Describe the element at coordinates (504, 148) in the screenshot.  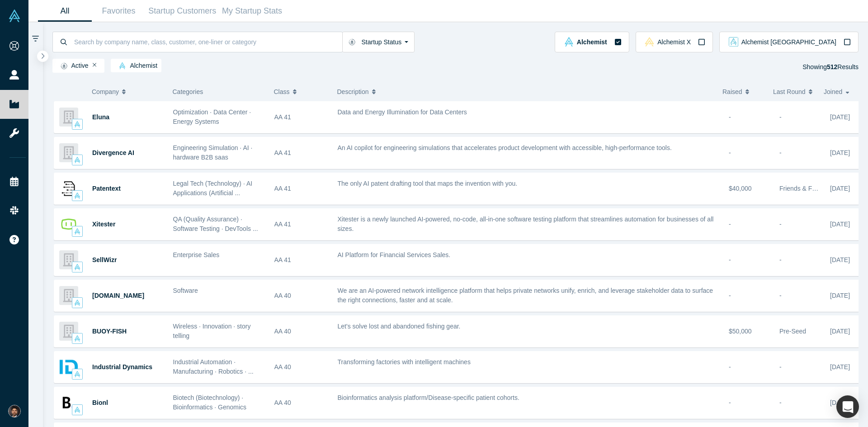
I see `span: An AI copilot for engineering simulations that accelerates product development with accessible, h...` at that location.